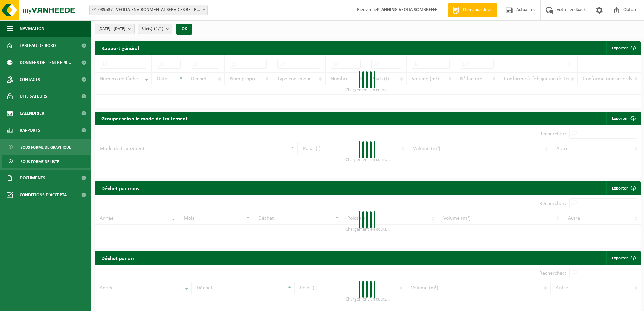 The width and height of the screenshot is (644, 311). Describe the element at coordinates (32, 29) in the screenshot. I see `span: Navigation` at that location.